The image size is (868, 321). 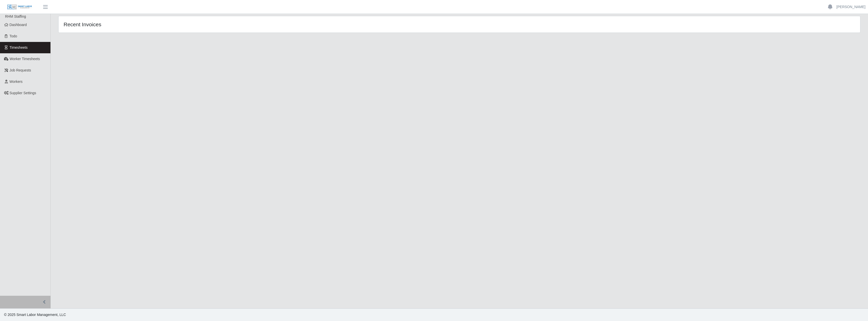 What do you see at coordinates (35, 315) in the screenshot?
I see `span: © 2025 Smart Labor Management, LLC` at bounding box center [35, 315].